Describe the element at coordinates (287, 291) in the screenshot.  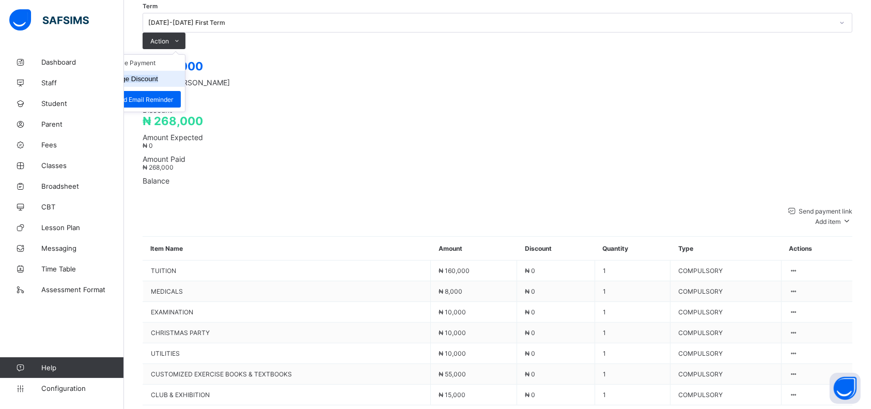
I see `span: MEDICALS` at that location.